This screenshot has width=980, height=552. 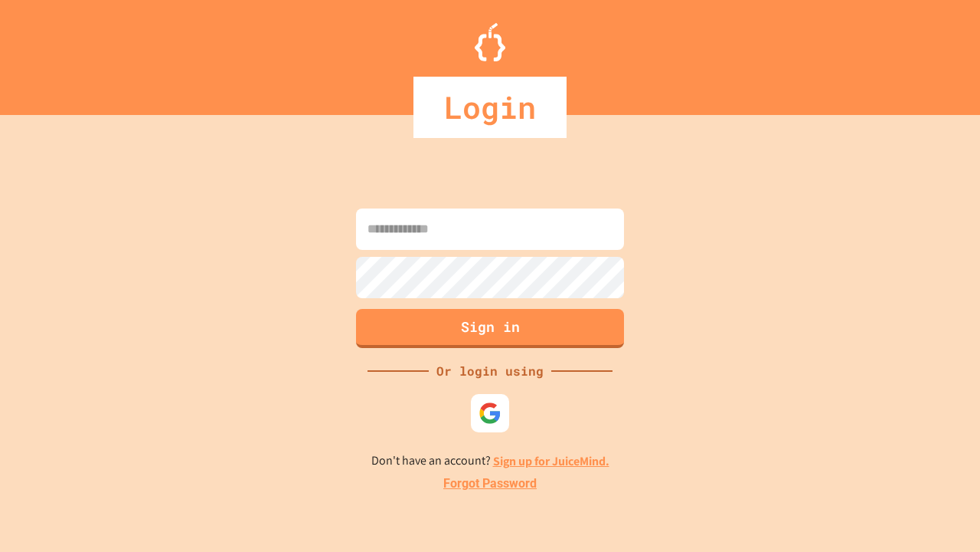 I want to click on a: Sign up for JuiceMind., so click(x=552, y=461).